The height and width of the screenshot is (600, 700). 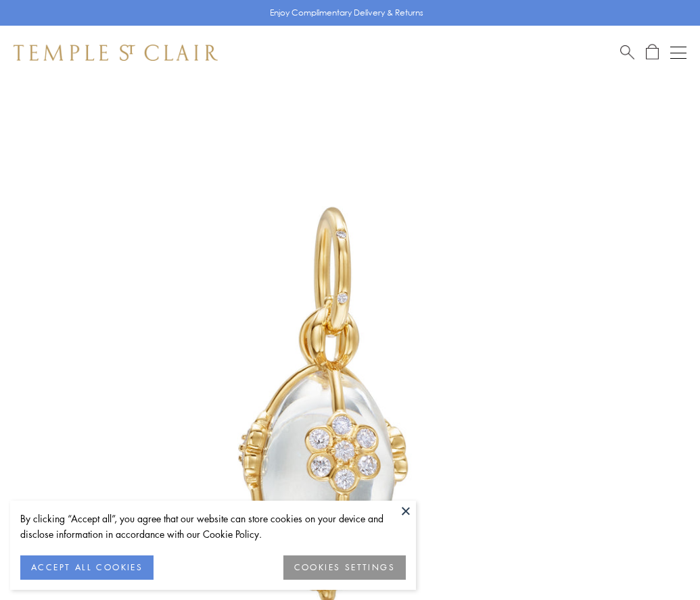 What do you see at coordinates (344, 568) in the screenshot?
I see `button: COOKIES SETTINGS` at bounding box center [344, 568].